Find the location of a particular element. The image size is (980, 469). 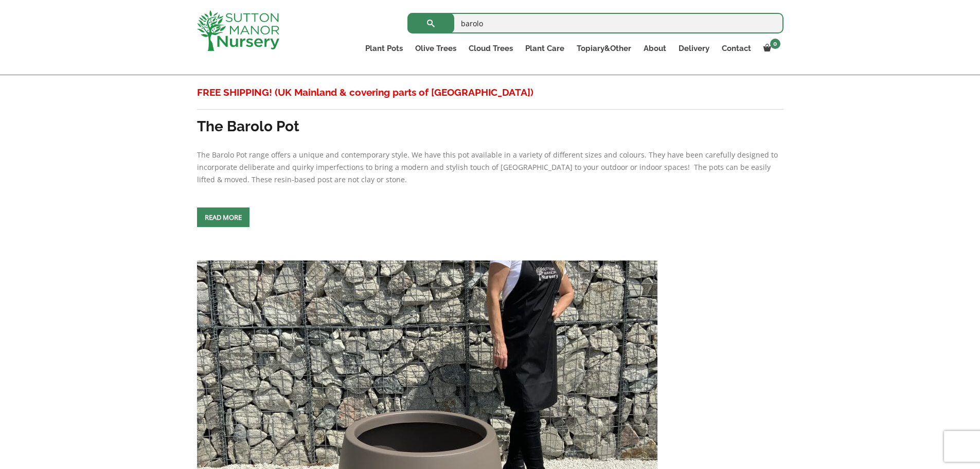

a: Cloud Trees is located at coordinates (491, 49).